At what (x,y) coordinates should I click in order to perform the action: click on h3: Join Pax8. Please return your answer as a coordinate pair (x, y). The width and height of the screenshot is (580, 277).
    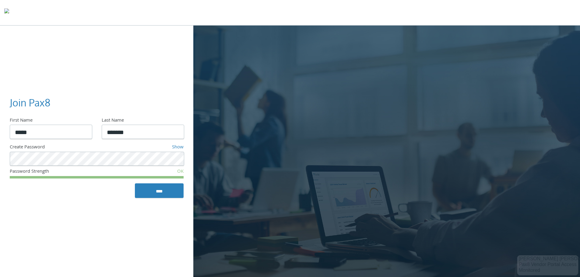
    Looking at the image, I should click on (94, 103).